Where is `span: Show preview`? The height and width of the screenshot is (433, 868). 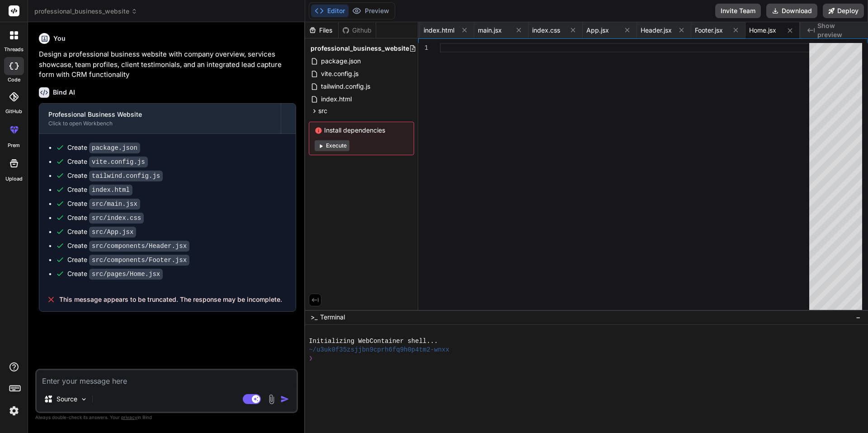 span: Show preview is located at coordinates (839, 30).